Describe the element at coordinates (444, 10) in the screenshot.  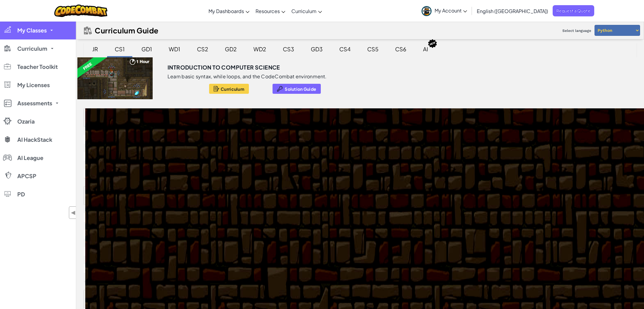
I see `a: My Account` at that location.